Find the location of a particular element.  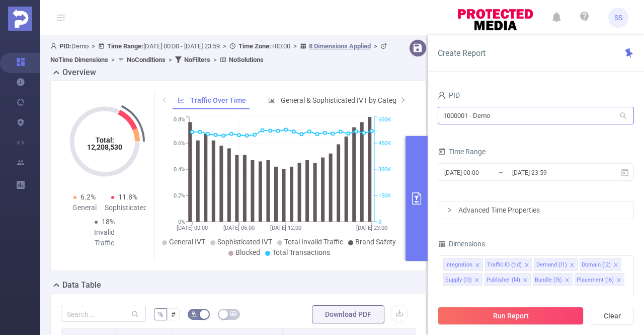

div: Integration is located at coordinates (459, 265).